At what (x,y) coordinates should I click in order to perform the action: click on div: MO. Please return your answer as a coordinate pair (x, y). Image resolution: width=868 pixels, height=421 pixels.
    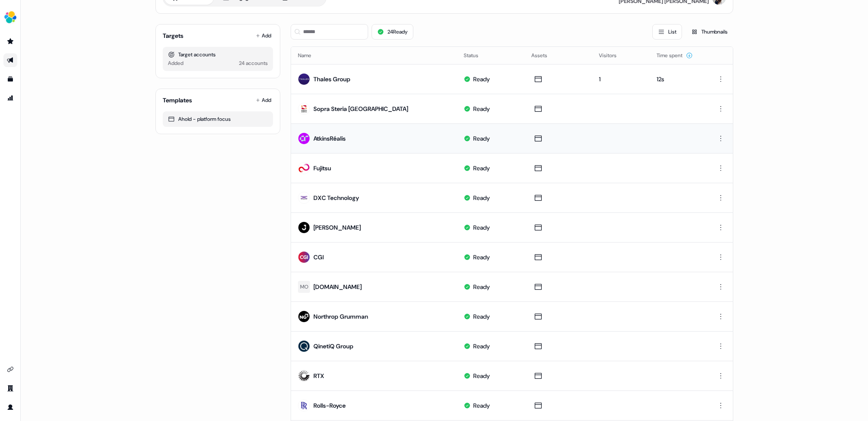
    Looking at the image, I should click on (304, 287).